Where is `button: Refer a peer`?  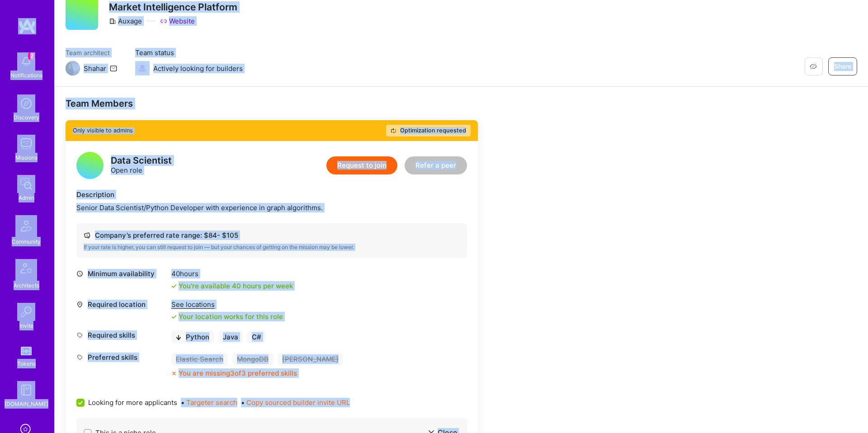 button: Refer a peer is located at coordinates (436, 165).